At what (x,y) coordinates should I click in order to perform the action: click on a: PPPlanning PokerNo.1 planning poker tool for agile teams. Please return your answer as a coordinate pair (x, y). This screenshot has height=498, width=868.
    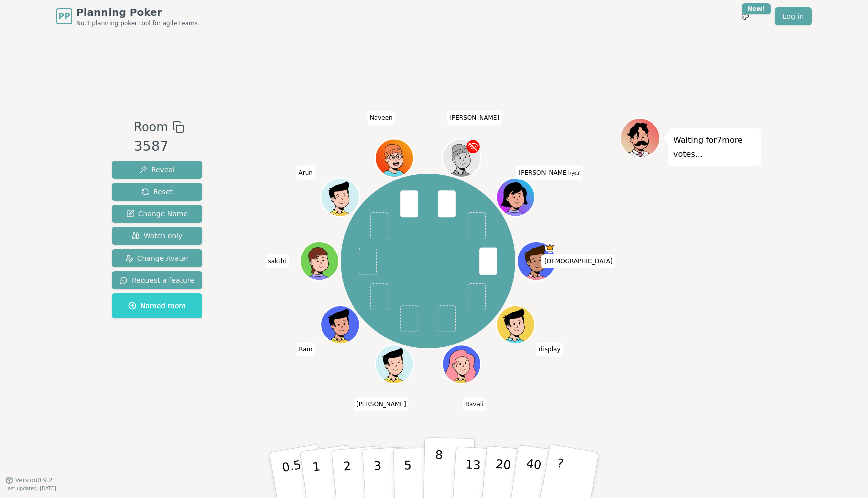
    Looking at the image, I should click on (127, 16).